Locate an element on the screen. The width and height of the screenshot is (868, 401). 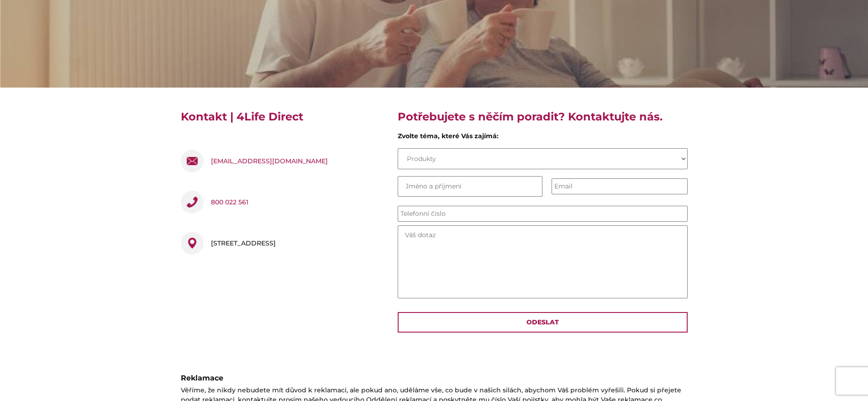
a: 800 022 561 is located at coordinates (230, 202).